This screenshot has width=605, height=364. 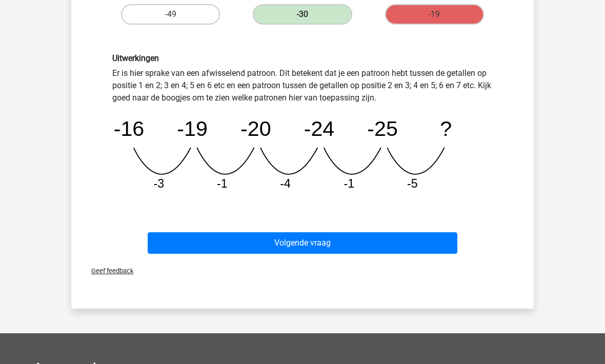 What do you see at coordinates (256, 129) in the screenshot?
I see `tspan: -20` at bounding box center [256, 129].